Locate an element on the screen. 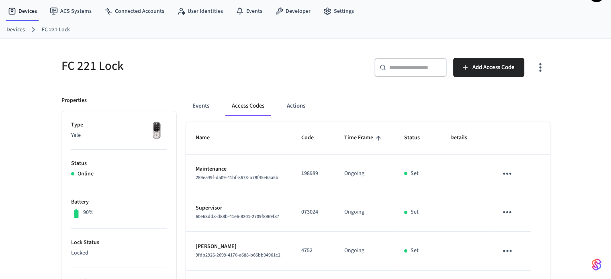 This screenshot has width=611, height=279. button: Actions is located at coordinates (296, 106).